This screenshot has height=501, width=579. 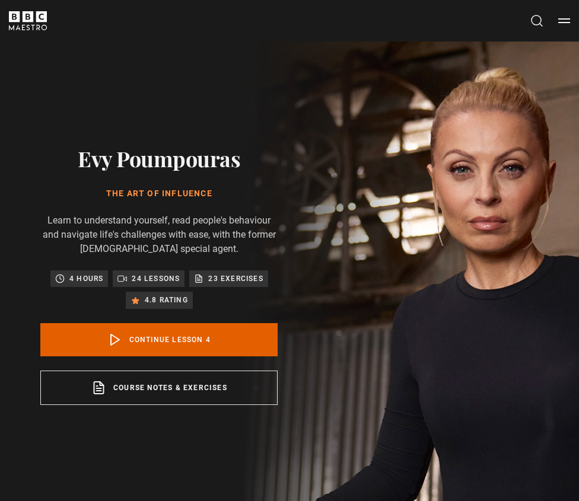 I want to click on p: 24 lessons, so click(x=155, y=279).